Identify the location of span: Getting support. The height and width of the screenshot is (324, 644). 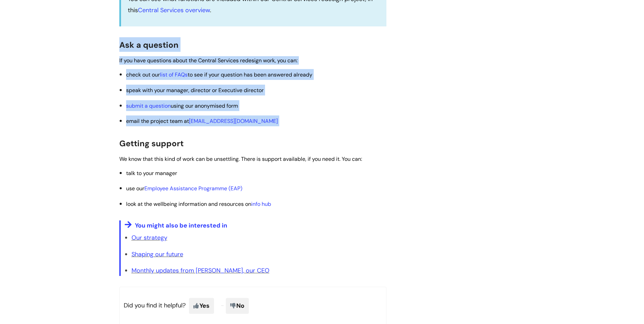
(152, 143).